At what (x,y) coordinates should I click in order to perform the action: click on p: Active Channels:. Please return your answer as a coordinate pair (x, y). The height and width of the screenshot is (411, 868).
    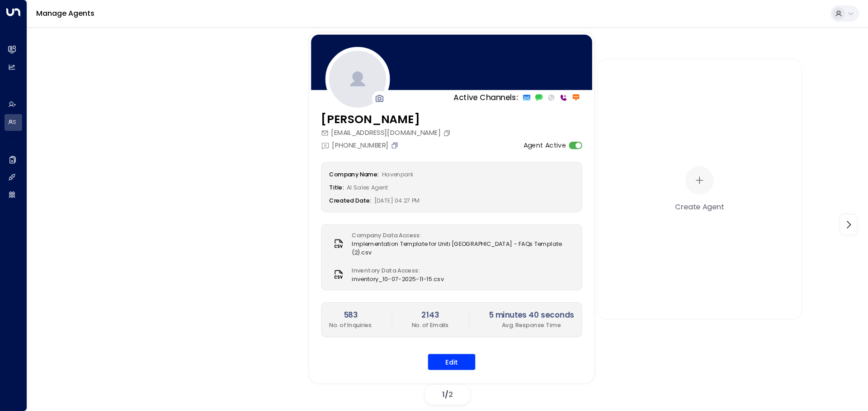
    Looking at the image, I should click on (485, 98).